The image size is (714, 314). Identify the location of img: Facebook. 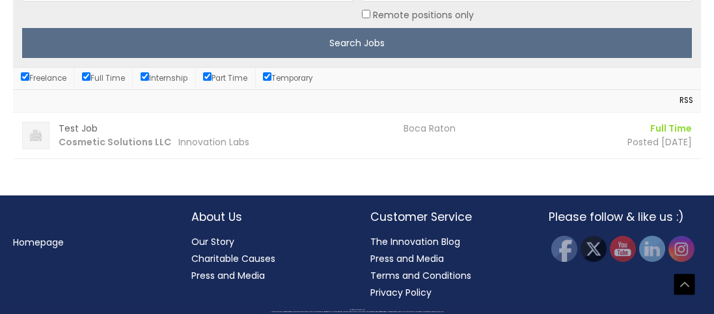
(564, 249).